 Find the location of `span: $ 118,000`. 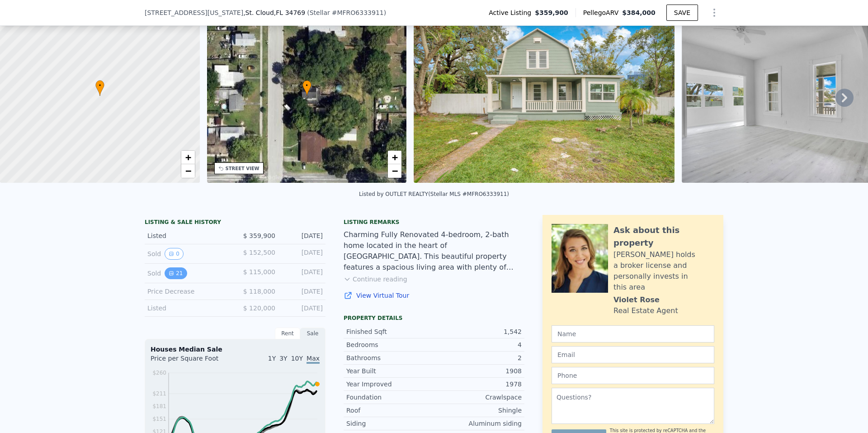

span: $ 118,000 is located at coordinates (259, 291).